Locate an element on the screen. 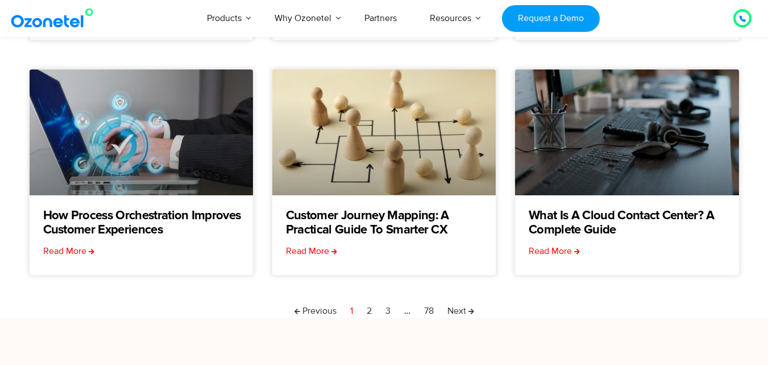 The height and width of the screenshot is (365, 768). a: Read more about What is a Cloud Contact Center? A Complete Guide is located at coordinates (555, 251).